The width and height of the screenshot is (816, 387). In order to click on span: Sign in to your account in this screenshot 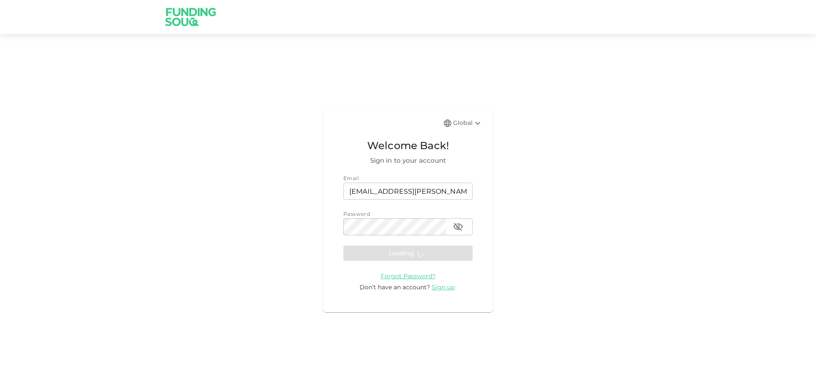, I will do `click(408, 161)`.